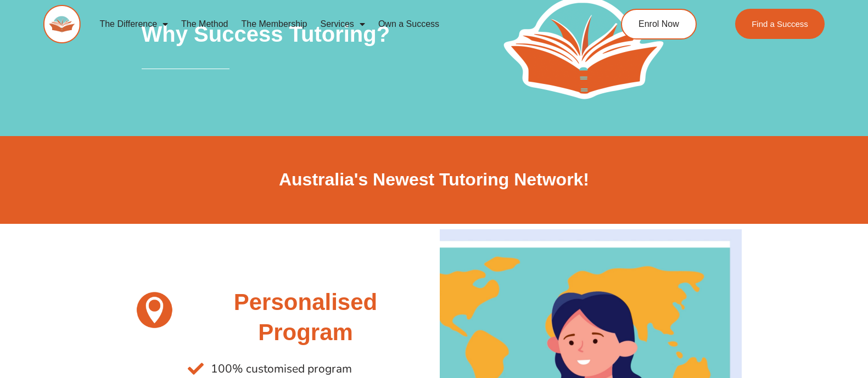 This screenshot has height=378, width=868. What do you see at coordinates (659, 24) in the screenshot?
I see `a: Enrol Now` at bounding box center [659, 24].